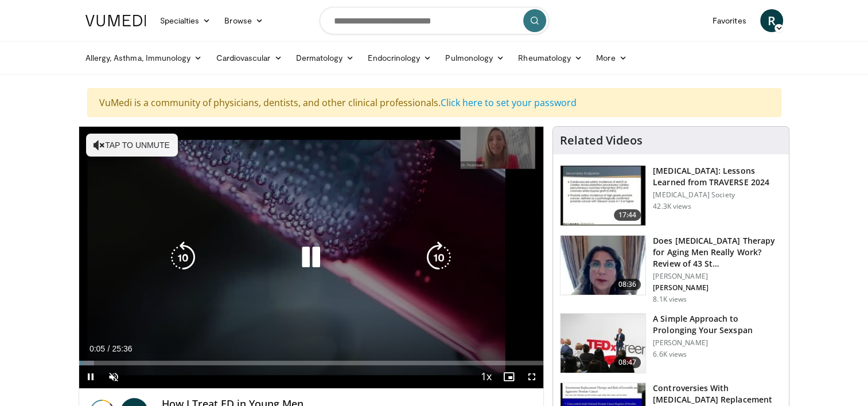 The image size is (868, 406). What do you see at coordinates (132, 145) in the screenshot?
I see `button: Tap to unmute` at bounding box center [132, 145].